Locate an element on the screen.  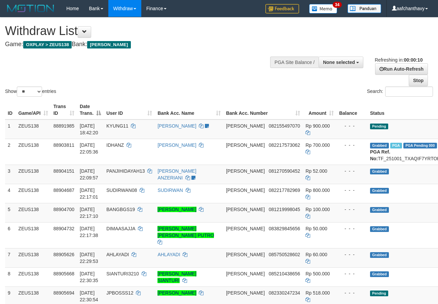
th: Date Trans.: activate to sort column descending is located at coordinates (90, 110).